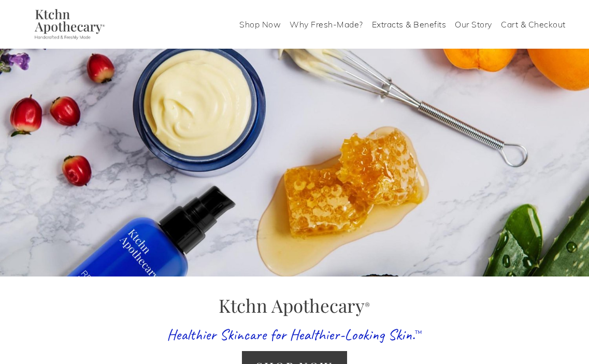  I want to click on a: Cart & Checkout, so click(533, 24).